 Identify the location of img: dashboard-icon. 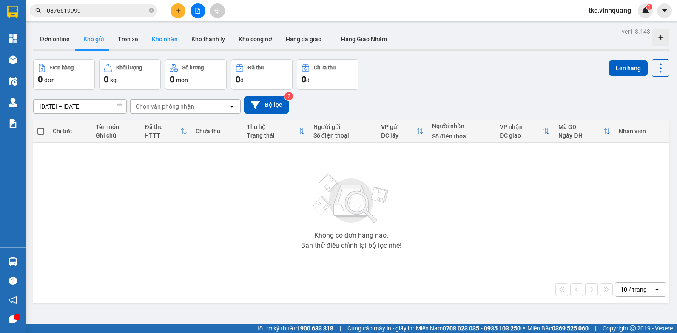
(13, 38).